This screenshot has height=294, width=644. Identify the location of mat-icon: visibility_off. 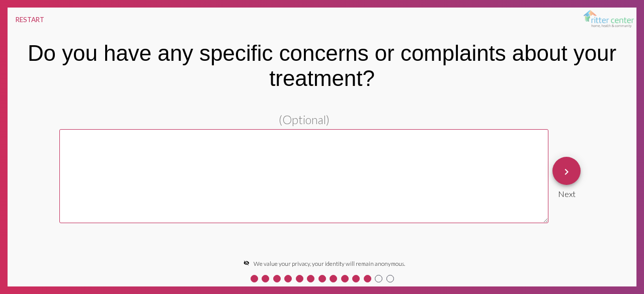
(246, 263).